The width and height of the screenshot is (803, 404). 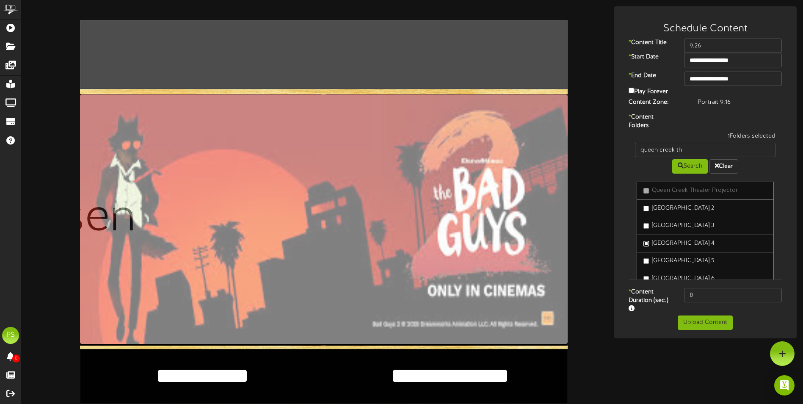 I want to click on div: 1 Folders selected, so click(x=705, y=137).